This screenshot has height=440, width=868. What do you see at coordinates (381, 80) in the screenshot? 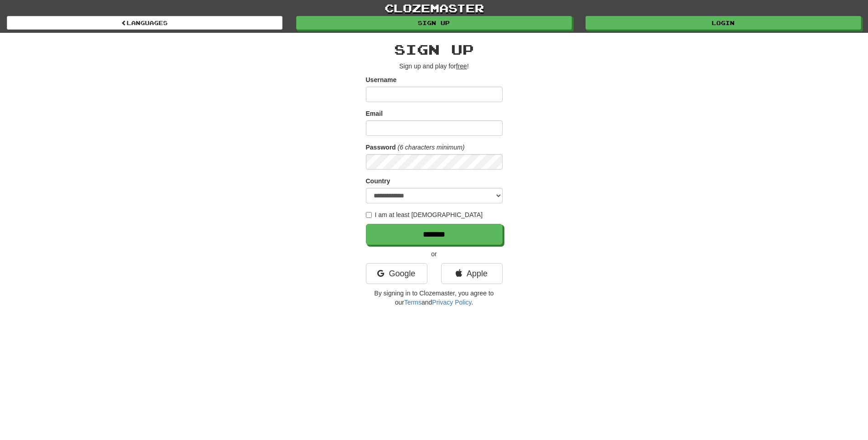
I see `label: Username` at bounding box center [381, 80].